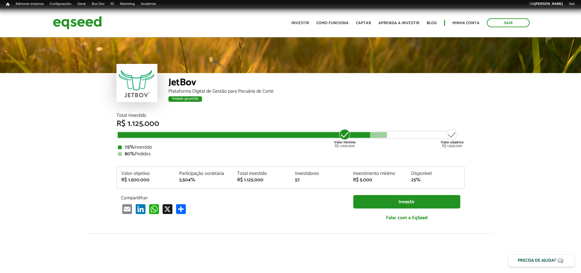 This screenshot has height=273, width=581. I want to click on a: Configurações, so click(61, 4).